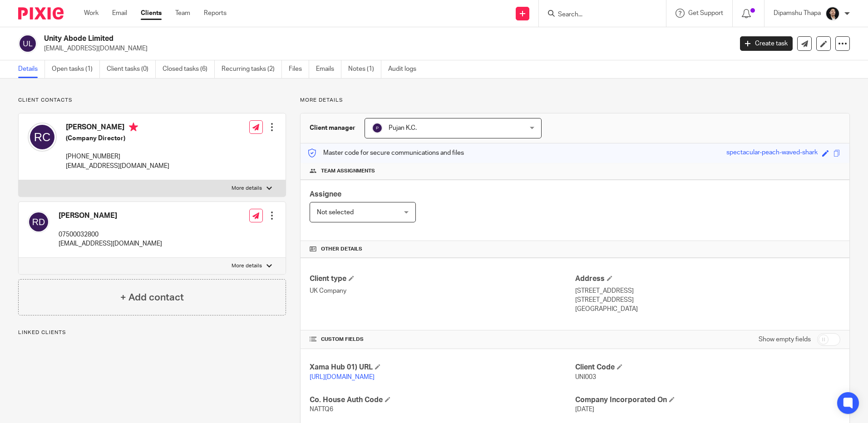  I want to click on a: Reports, so click(215, 13).